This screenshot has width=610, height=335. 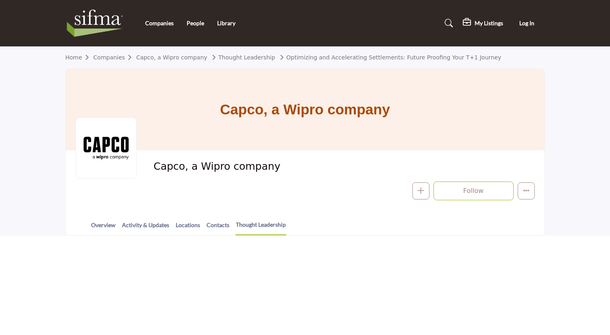 What do you see at coordinates (526, 191) in the screenshot?
I see `button: More details` at bounding box center [526, 191].